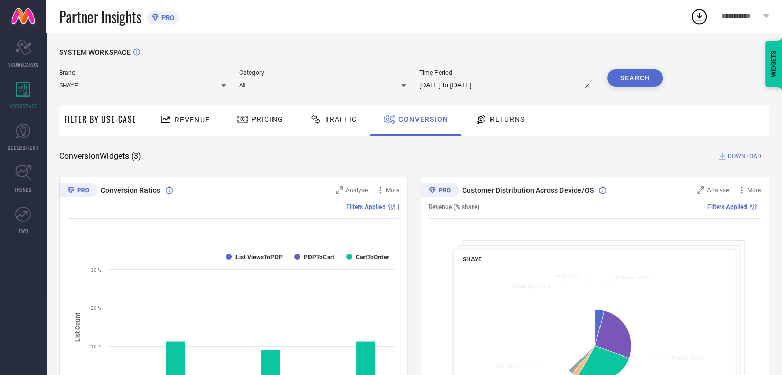 This screenshot has height=375, width=782. I want to click on tspan: Web, so click(561, 276).